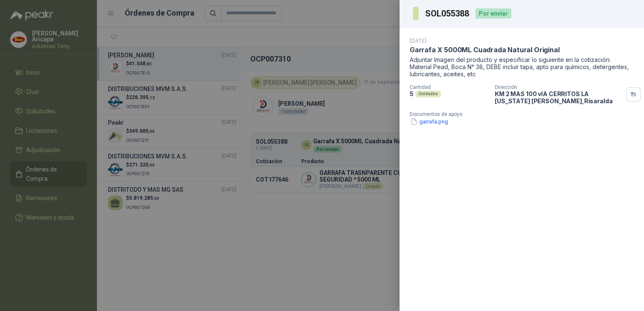 The width and height of the screenshot is (644, 311). Describe the element at coordinates (411, 93) in the screenshot. I see `p: 5` at that location.